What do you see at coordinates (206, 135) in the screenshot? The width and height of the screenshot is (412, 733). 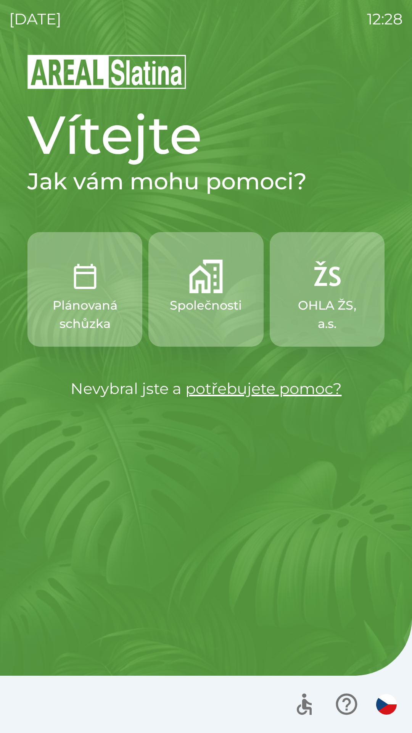 I see `h1: Vítejte` at bounding box center [206, 135].